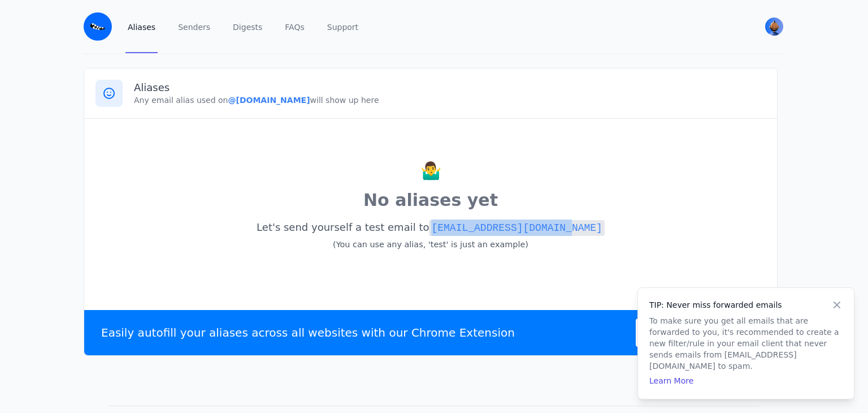 The image size is (868, 413). What do you see at coordinates (746, 343) in the screenshot?
I see `p: To make sure you get all emails that are forwarded to you, it's recommended to create a new filte...` at bounding box center [746, 343].